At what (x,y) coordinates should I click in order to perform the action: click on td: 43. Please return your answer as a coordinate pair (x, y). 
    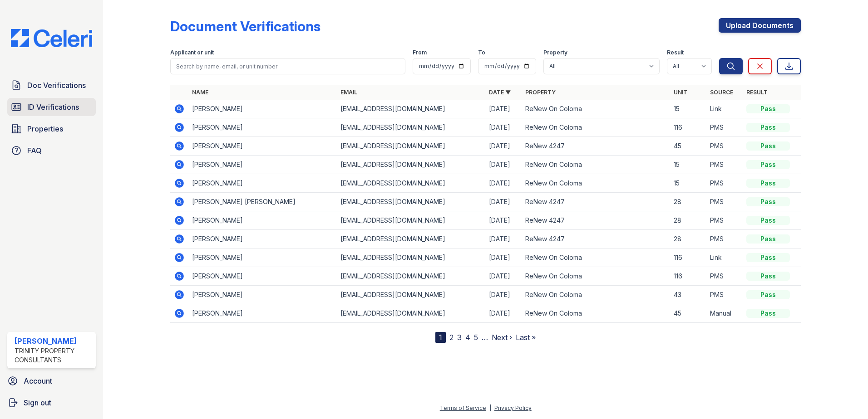
    Looking at the image, I should click on (688, 295).